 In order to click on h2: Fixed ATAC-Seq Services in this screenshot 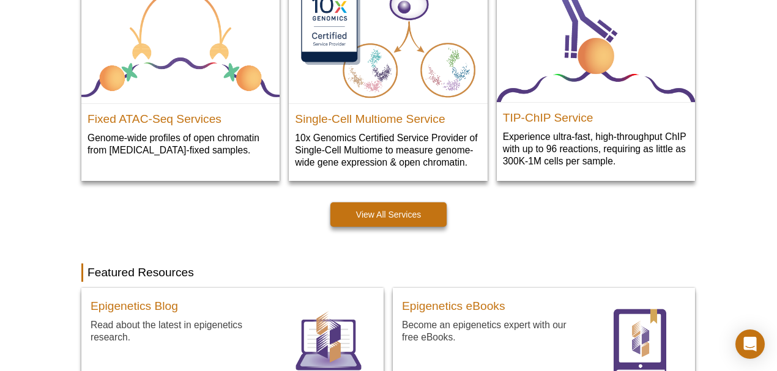, I will do `click(180, 116)`.